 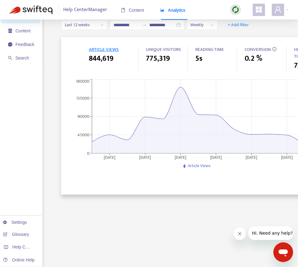 What do you see at coordinates (83, 98) in the screenshot?
I see `tspan: 135000` at bounding box center [83, 98].